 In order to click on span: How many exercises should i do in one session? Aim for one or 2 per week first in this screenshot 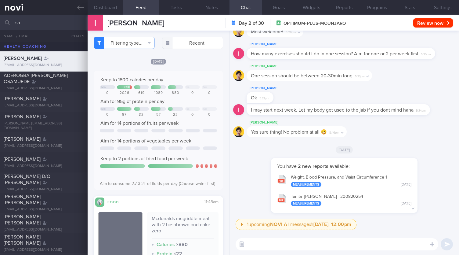, I will do `click(335, 54)`.